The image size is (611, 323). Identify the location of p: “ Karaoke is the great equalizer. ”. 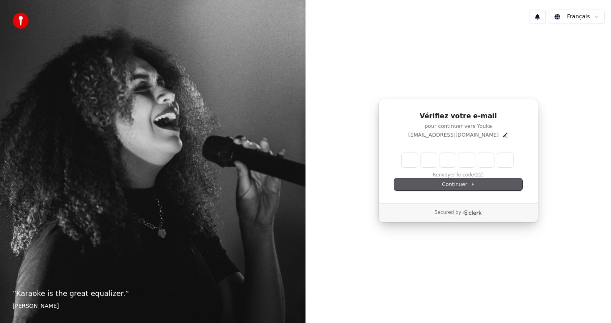
(153, 293).